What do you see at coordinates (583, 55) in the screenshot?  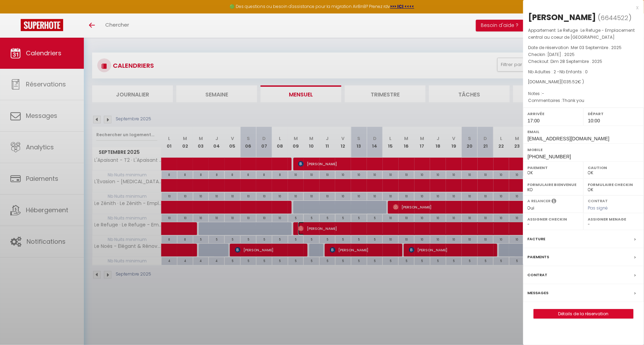 I see `p: Checkin :` at bounding box center [583, 55].